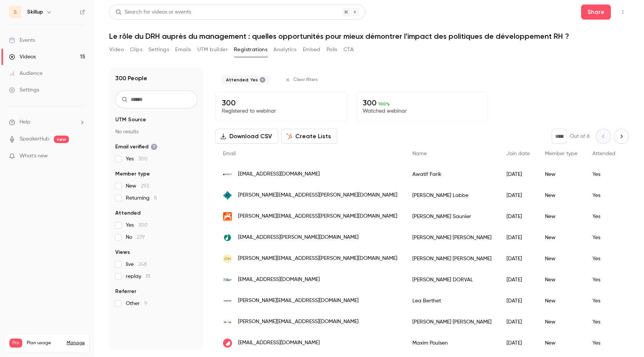 The image size is (644, 357). What do you see at coordinates (142, 264) in the screenshot?
I see `span: 248` at bounding box center [142, 264].